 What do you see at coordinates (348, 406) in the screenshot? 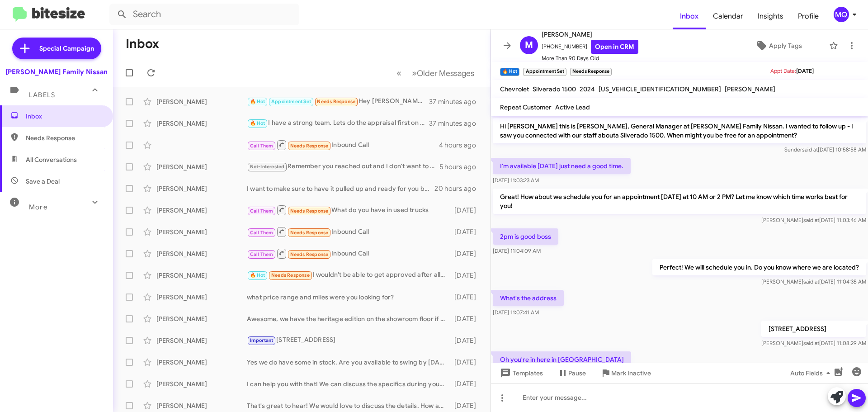
I see `div: That's great to hear! We would love to discuss the details. How about booking an appointment to v...` at bounding box center [348, 406].